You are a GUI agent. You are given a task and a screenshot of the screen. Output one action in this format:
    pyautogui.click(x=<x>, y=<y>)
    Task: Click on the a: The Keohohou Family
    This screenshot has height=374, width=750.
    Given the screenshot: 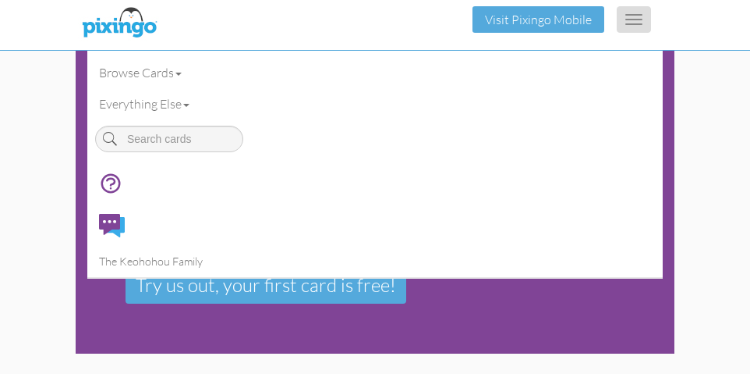 What is the action you would take?
    pyautogui.click(x=169, y=261)
    